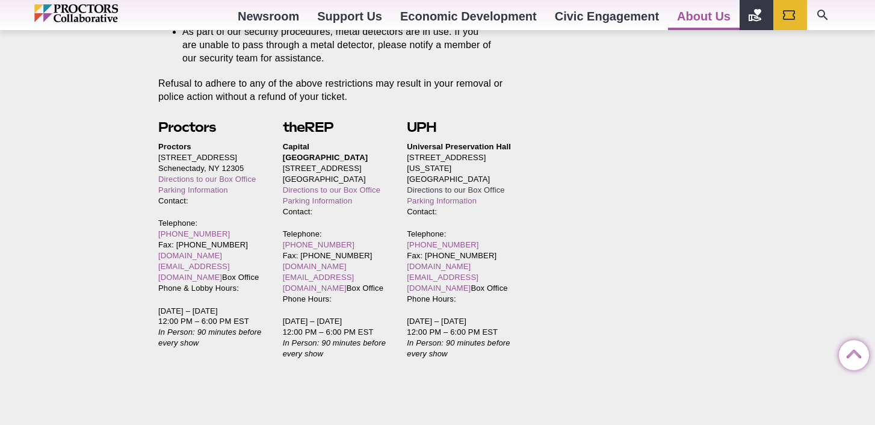 The width and height of the screenshot is (875, 425). I want to click on img: Proctors logo, so click(102, 13).